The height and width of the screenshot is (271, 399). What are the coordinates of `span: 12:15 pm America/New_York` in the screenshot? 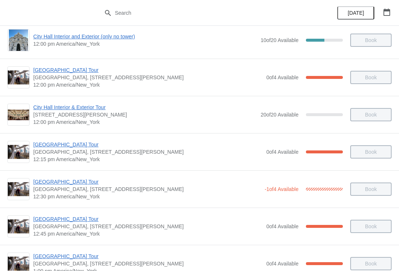 It's located at (148, 159).